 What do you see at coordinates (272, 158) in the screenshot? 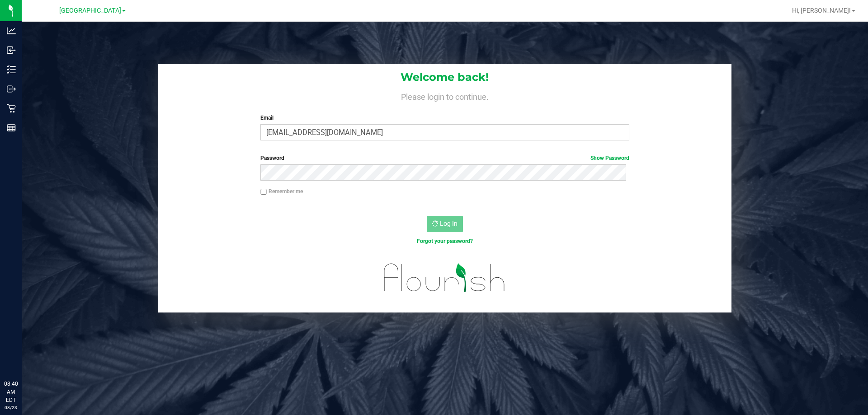
I see `span: Password` at bounding box center [272, 158].